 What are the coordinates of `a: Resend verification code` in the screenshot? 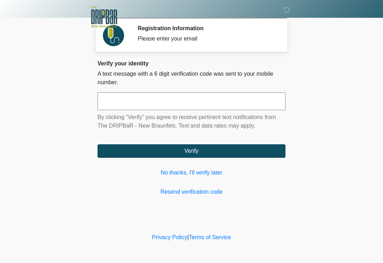 It's located at (192, 192).